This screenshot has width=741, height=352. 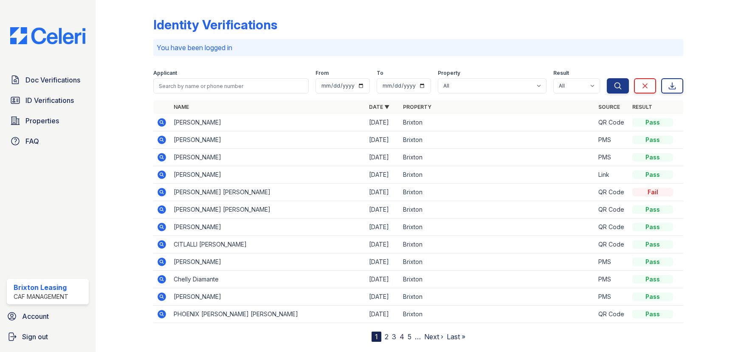 I want to click on a: Sign out, so click(x=48, y=336).